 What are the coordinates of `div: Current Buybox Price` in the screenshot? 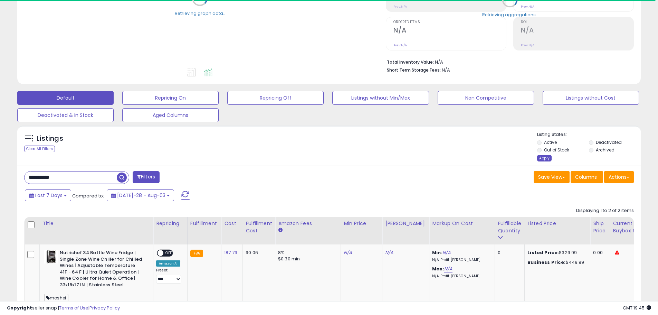 It's located at (631, 227).